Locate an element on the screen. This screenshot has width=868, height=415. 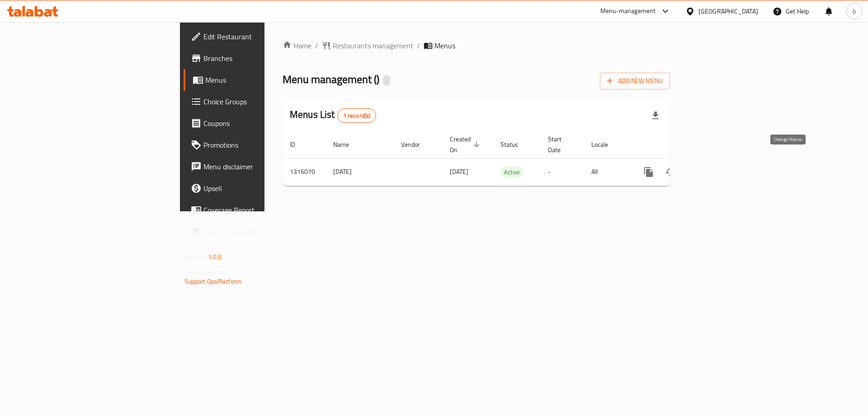
button: more is located at coordinates (649, 172).